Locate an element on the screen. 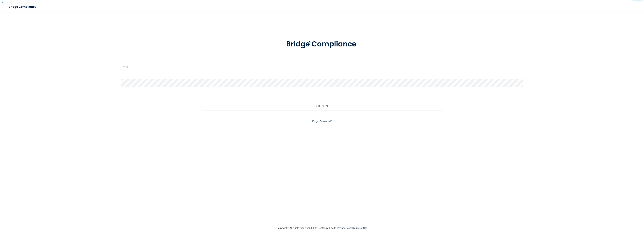 This screenshot has width=644, height=238. a: Terms of Use is located at coordinates (360, 228).